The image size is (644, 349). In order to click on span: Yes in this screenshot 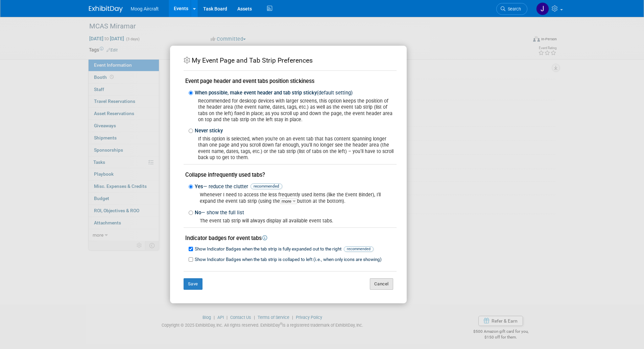, I will do `click(239, 187)`.